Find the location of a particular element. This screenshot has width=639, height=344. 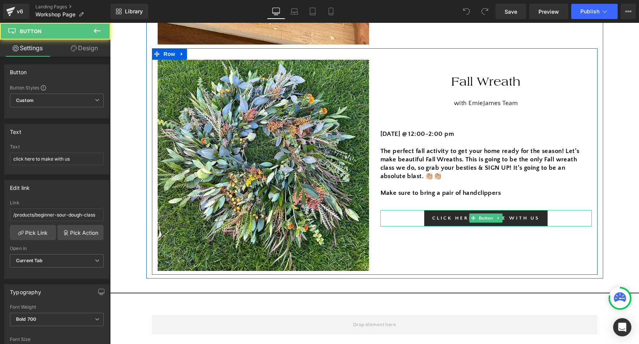

span: Row is located at coordinates (59, 31).